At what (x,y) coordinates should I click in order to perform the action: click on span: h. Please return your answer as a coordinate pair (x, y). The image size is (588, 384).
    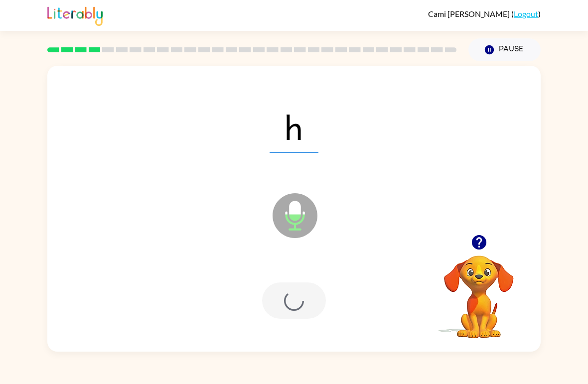
    Looking at the image, I should click on (294, 127).